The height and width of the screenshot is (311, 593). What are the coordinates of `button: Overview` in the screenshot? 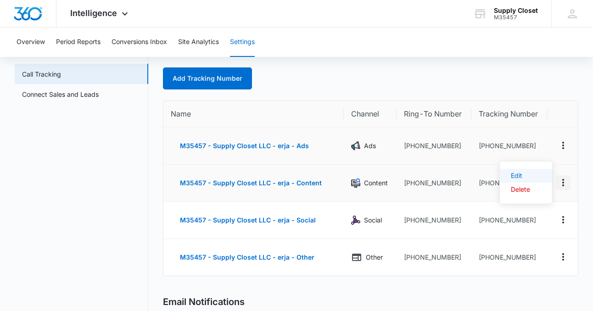 It's located at (31, 42).